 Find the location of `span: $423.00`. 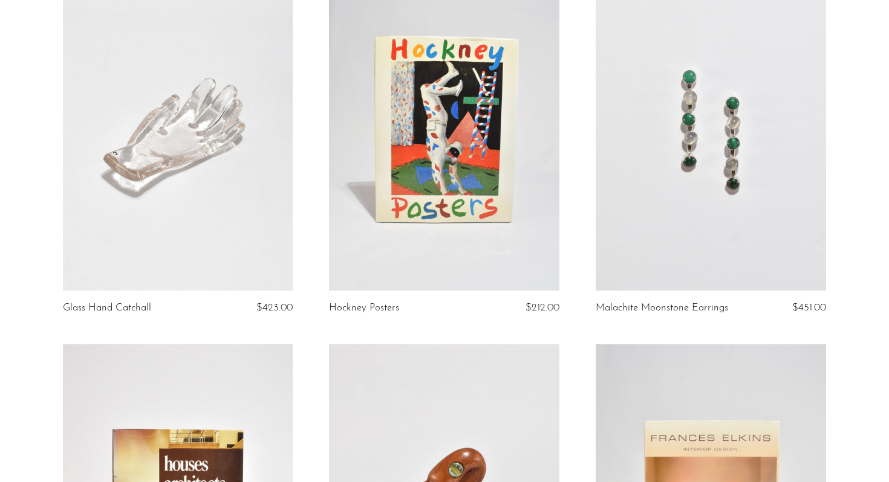

span: $423.00 is located at coordinates (274, 308).